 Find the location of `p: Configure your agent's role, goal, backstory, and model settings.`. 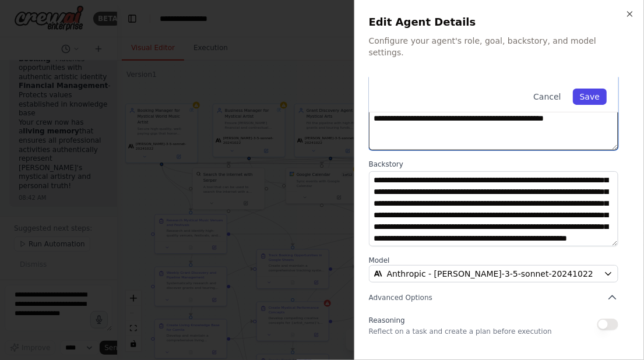

p: Configure your agent's role, goal, backstory, and model settings. is located at coordinates (499, 47).